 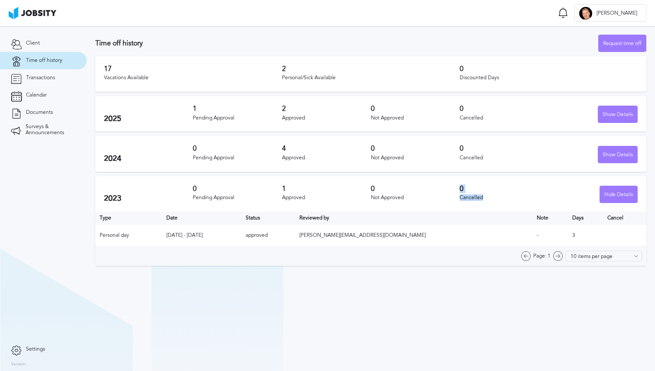 What do you see at coordinates (268, 236) in the screenshot?
I see `td: approved` at bounding box center [268, 236].